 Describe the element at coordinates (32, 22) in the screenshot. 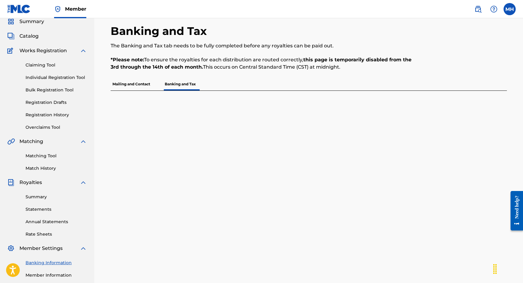

I see `span: Summary` at that location.